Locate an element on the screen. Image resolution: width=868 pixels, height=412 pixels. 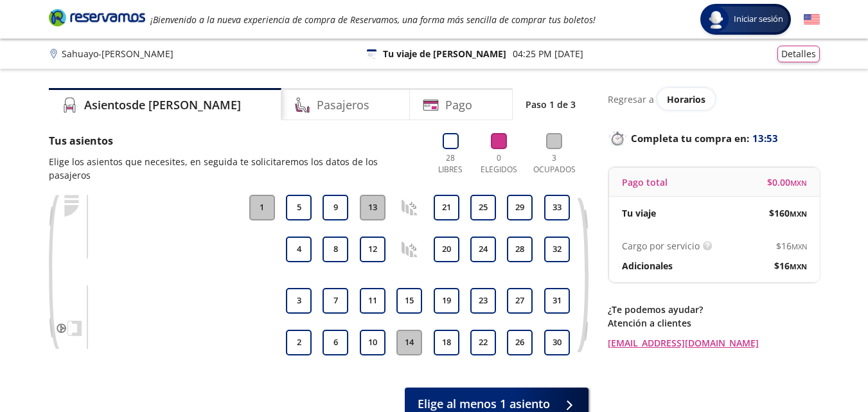
h4: Pago is located at coordinates (459, 105).